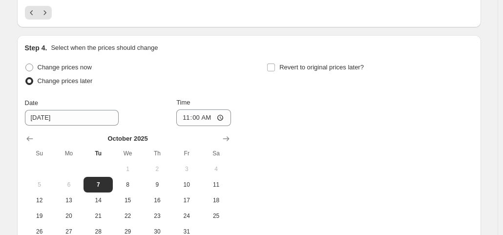  Describe the element at coordinates (157, 153) in the screenshot. I see `span: Th` at that location.